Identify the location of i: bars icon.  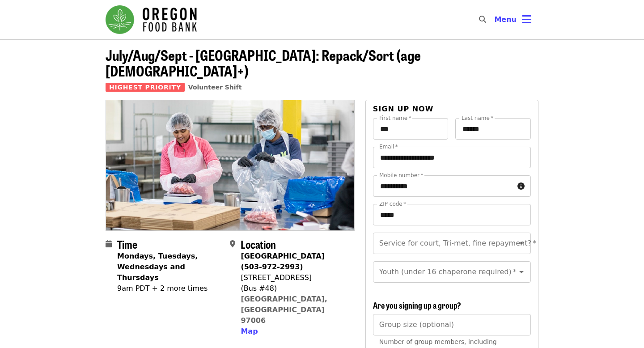
(526, 19).